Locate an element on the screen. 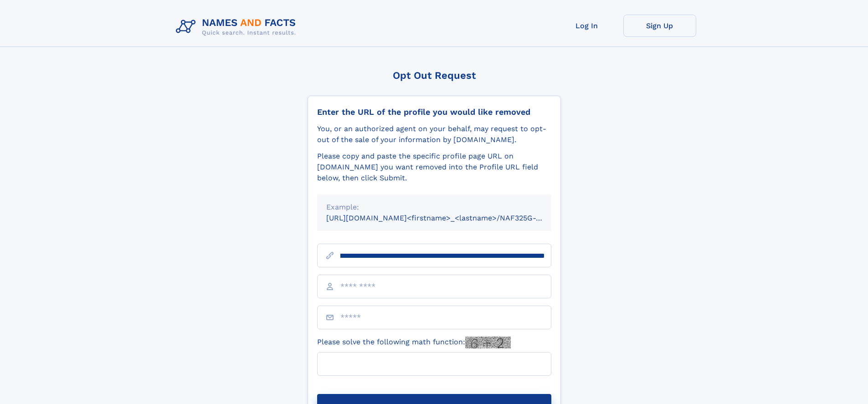 The width and height of the screenshot is (868, 404). a: Sign Up is located at coordinates (659, 25).